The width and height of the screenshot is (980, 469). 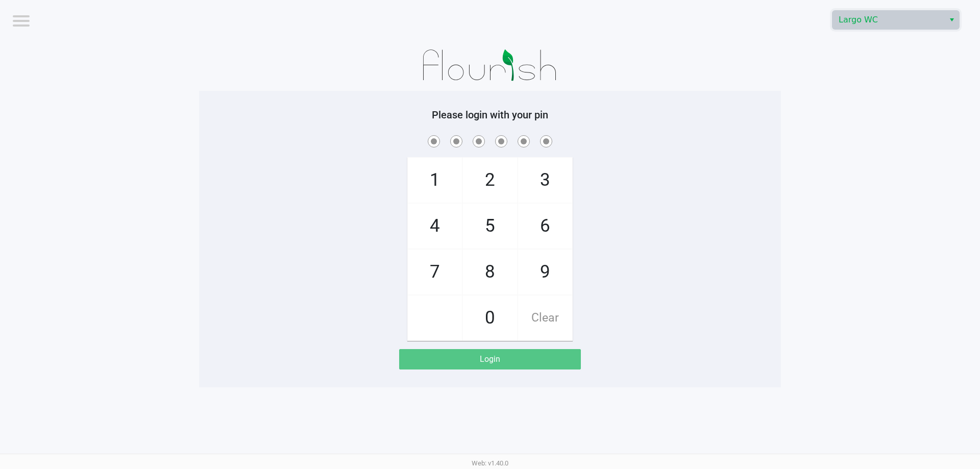 I want to click on button: Select, so click(x=951, y=20).